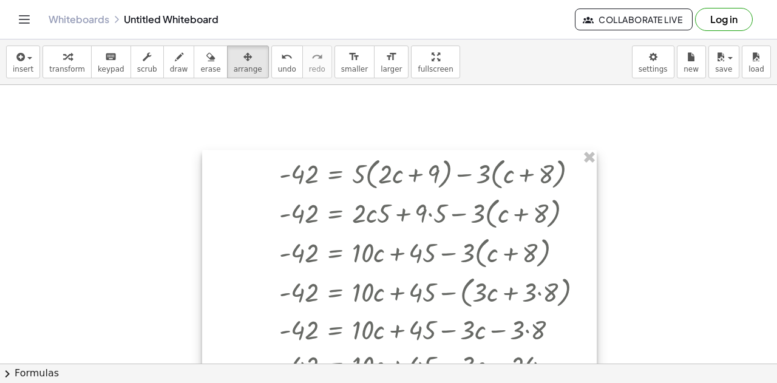  I want to click on button: transform, so click(67, 62).